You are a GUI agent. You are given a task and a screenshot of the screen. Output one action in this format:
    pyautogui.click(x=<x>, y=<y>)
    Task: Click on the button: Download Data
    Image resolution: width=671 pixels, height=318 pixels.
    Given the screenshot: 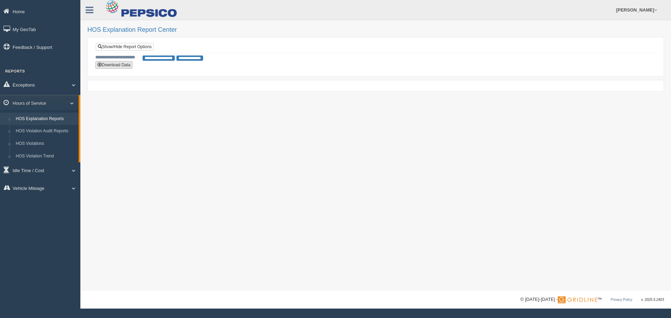 What is the action you would take?
    pyautogui.click(x=114, y=65)
    